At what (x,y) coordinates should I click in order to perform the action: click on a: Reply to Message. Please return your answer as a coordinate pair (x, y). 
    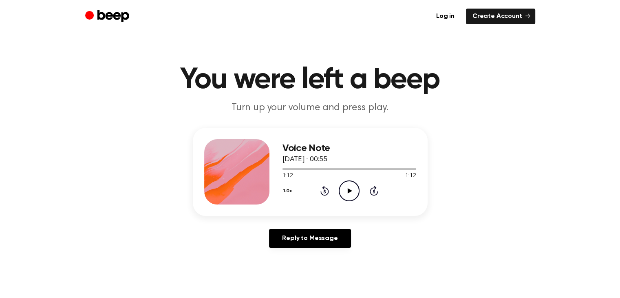
    Looking at the image, I should click on (310, 238).